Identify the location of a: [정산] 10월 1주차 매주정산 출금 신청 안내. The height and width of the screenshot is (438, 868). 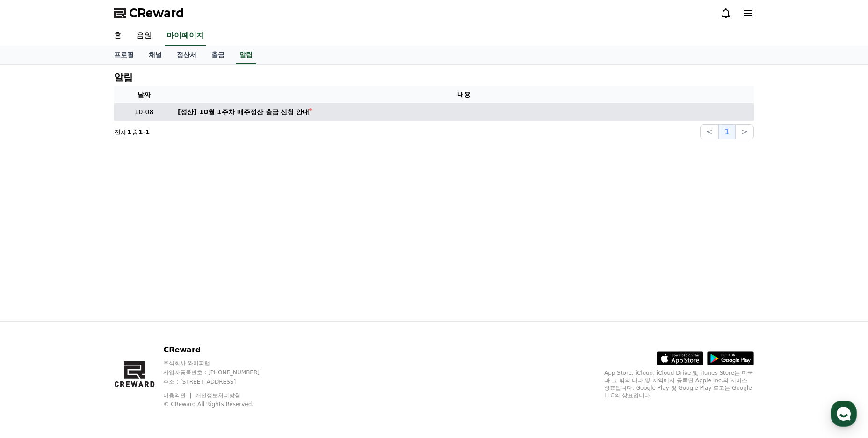
(464, 112).